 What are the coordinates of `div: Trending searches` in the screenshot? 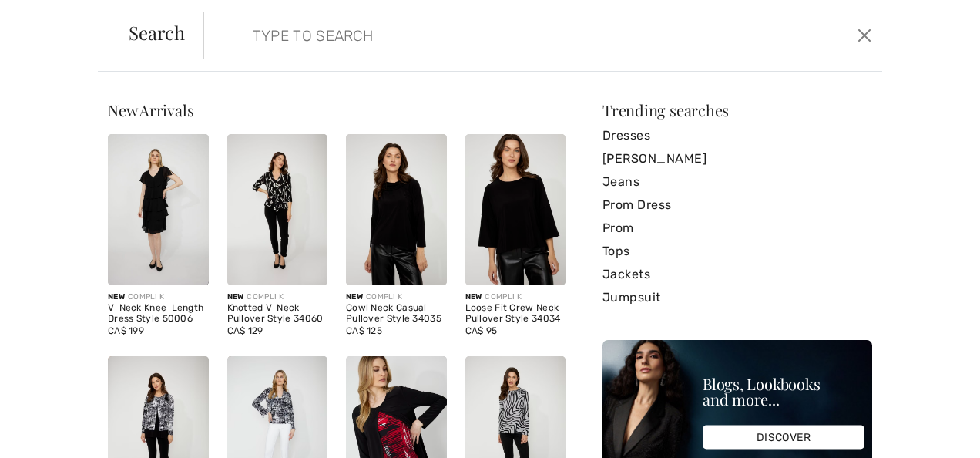 It's located at (737, 111).